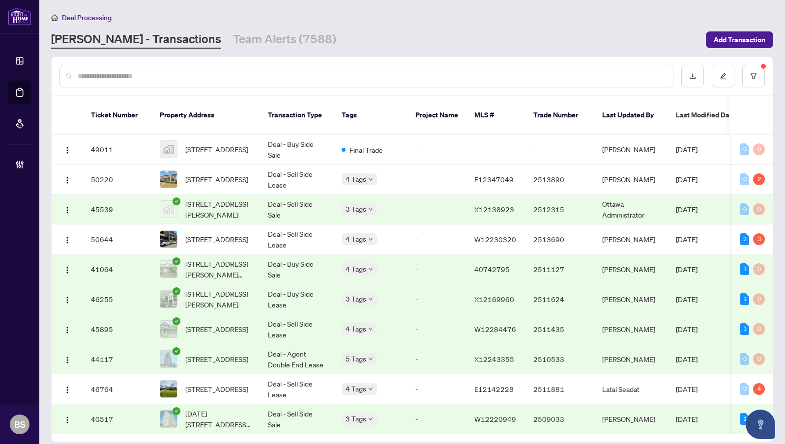  I want to click on th: Trade Number, so click(560, 115).